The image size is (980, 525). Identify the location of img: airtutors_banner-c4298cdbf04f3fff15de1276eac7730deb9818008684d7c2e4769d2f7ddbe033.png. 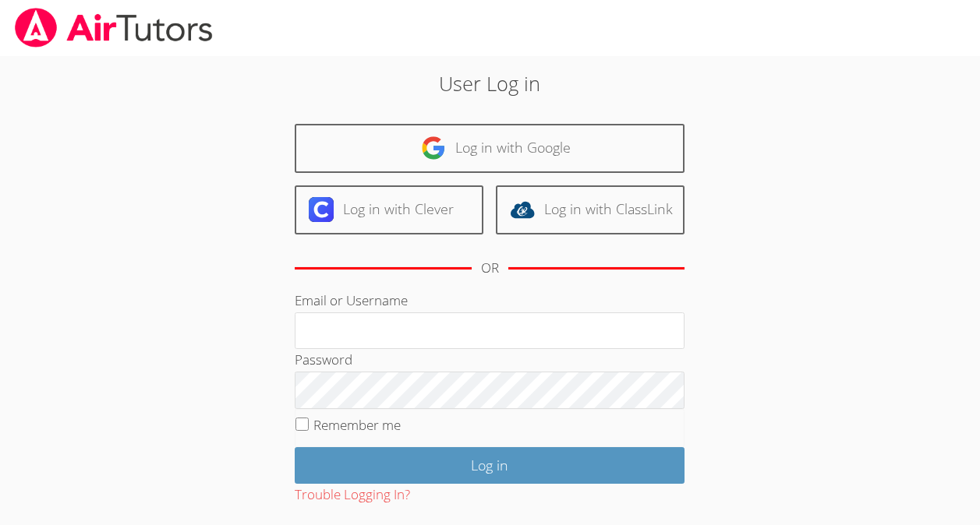
(114, 28).